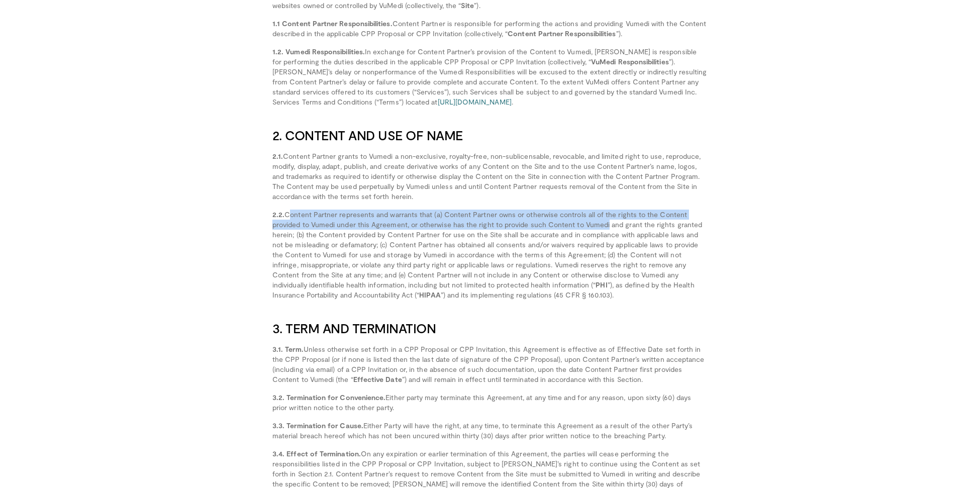 This screenshot has width=980, height=488. I want to click on p: Either Party will have the right, at any time, to terminate this Agreement as a result of the oth..., so click(490, 431).